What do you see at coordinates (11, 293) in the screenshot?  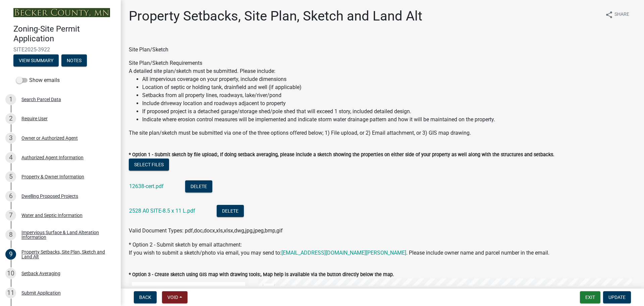 I see `div: 11` at bounding box center [11, 293].